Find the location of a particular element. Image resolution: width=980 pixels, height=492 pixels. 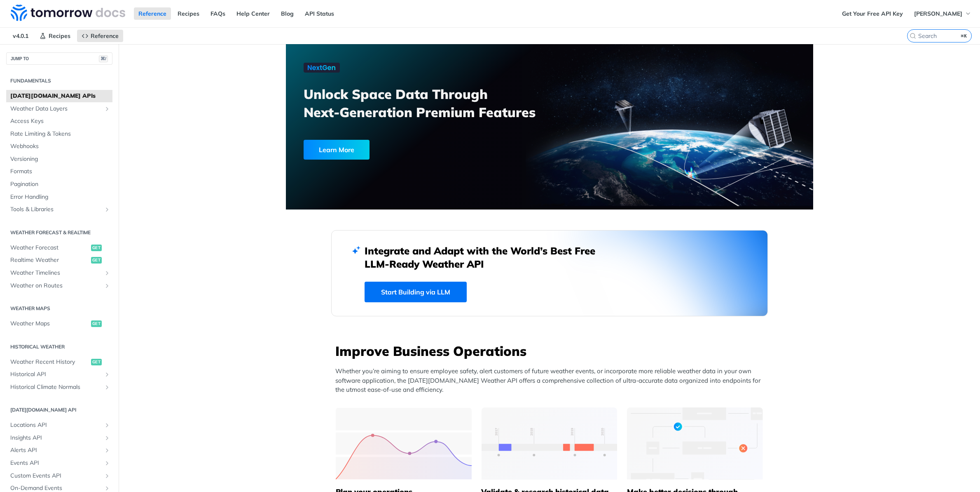

div: Learn More is located at coordinates (337, 150).